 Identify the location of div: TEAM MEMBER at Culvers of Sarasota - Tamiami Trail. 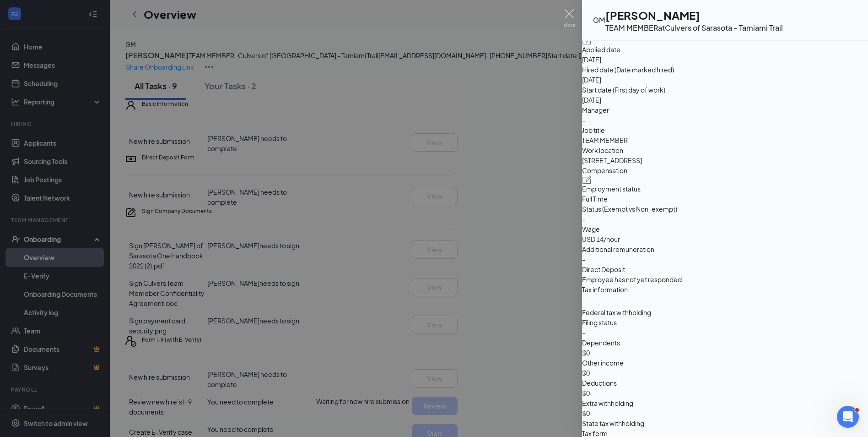
(694, 28).